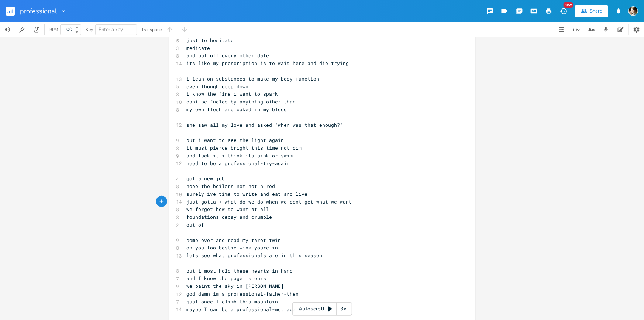  I want to click on div: Autoscroll, so click(322, 309).